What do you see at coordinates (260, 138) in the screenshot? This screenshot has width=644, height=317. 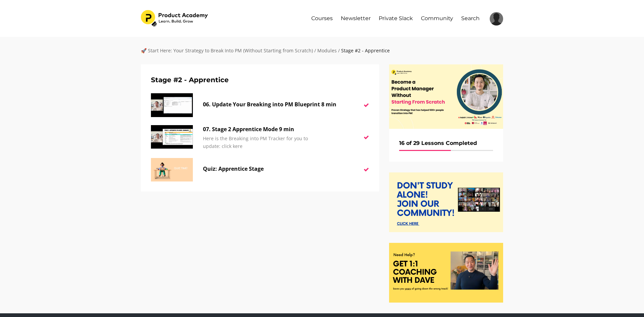 I see `a: 07. Stage 2 Apprentice Mode 9 min Here is the Breaking into PM Tracker for you to update: click kere` at bounding box center [260, 138].